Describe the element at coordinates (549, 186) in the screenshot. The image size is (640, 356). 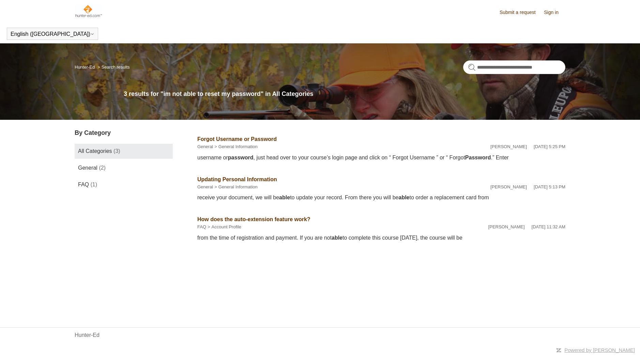
I see `time: 02/12/2024, 17:13` at that location.